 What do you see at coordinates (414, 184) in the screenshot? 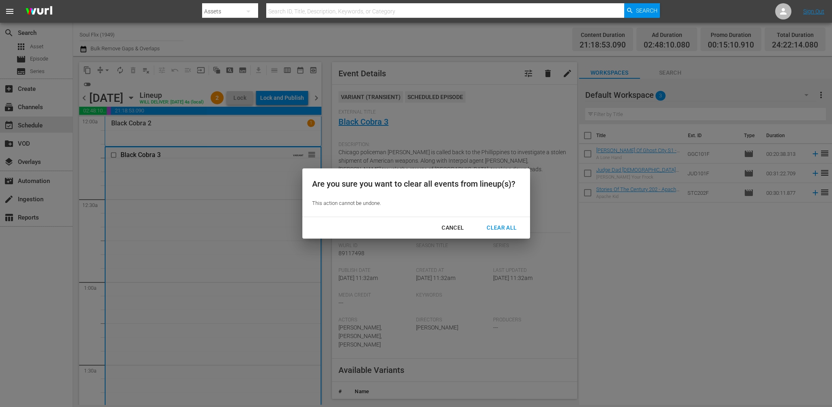
I see `div: Are you sure you want to clear all events from lineup(s)?` at bounding box center [414, 184].